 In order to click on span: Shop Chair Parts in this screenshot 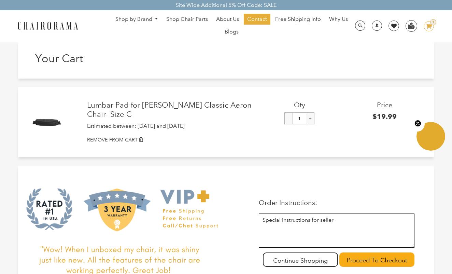, I will do `click(187, 19)`.